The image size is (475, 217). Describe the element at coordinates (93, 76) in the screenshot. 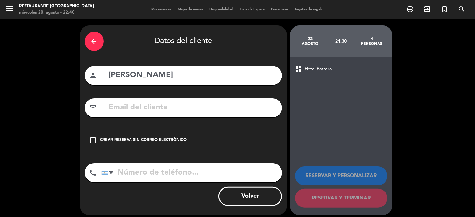

I see `i: person` at that location.